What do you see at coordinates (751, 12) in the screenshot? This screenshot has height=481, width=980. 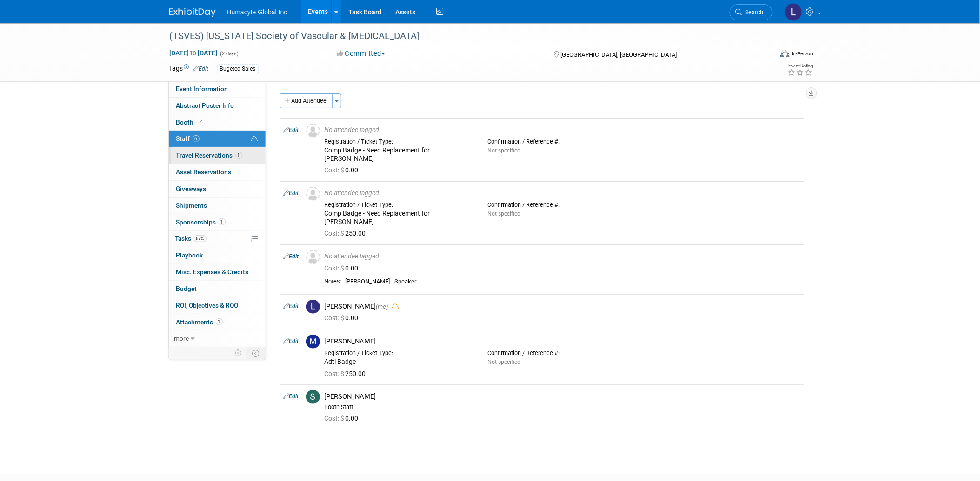 I see `a: Search` at bounding box center [751, 12].